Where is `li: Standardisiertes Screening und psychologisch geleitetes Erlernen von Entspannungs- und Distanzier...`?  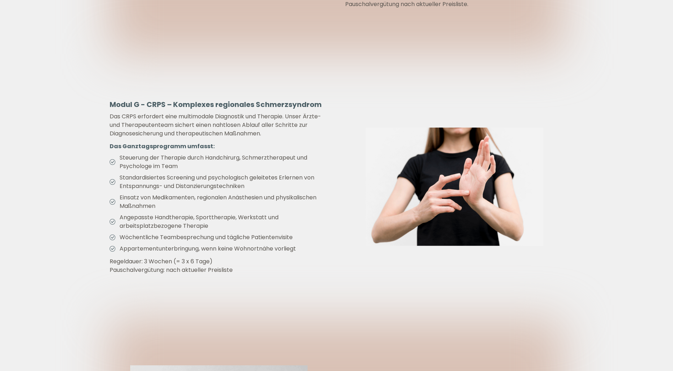
li: Standardisiertes Screening und psychologisch geleitetes Erlernen von Entspannungs- und Distanzier... is located at coordinates (219, 182).